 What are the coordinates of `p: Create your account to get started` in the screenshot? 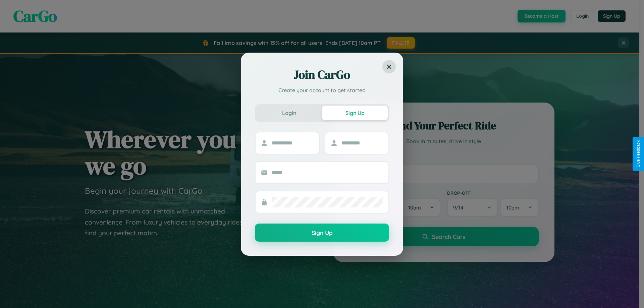 It's located at (322, 90).